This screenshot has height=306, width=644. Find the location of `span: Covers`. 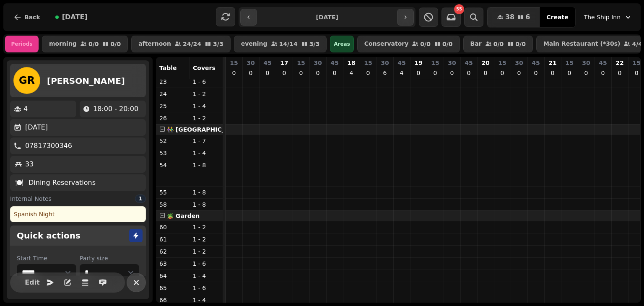

span: Covers is located at coordinates (204, 68).